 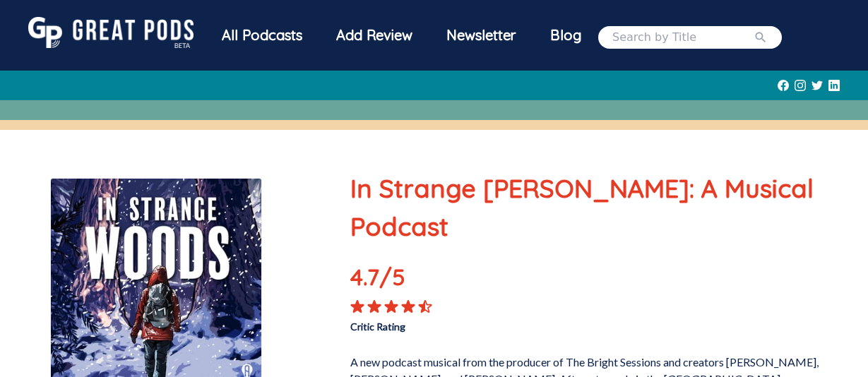 I want to click on a: Newsletter, so click(x=481, y=36).